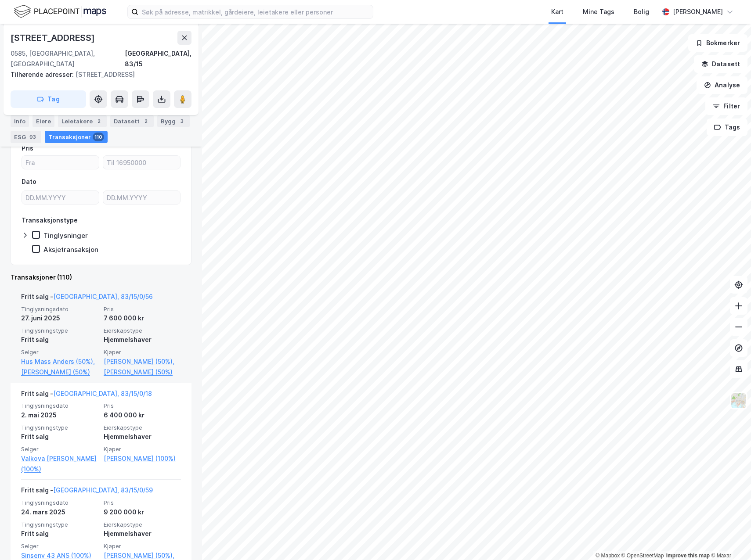  What do you see at coordinates (641, 12) in the screenshot?
I see `div: Bolig` at bounding box center [641, 12].